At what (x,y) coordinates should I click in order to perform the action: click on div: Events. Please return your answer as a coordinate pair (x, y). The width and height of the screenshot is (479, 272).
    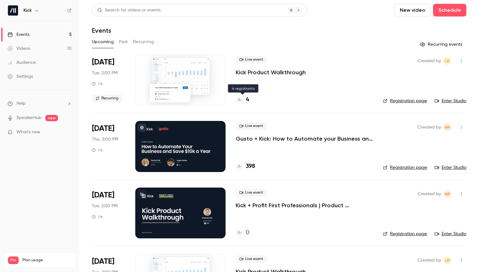
    Looking at the image, I should click on (18, 35).